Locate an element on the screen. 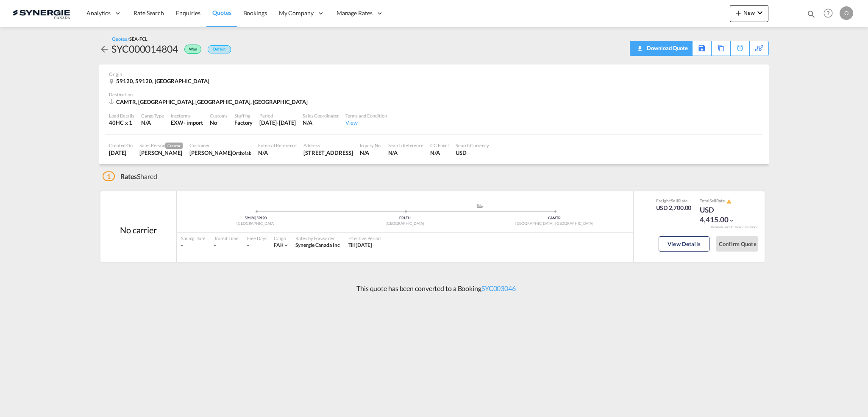  div: Pablo Gomez Saldarriaga is located at coordinates (161, 153).